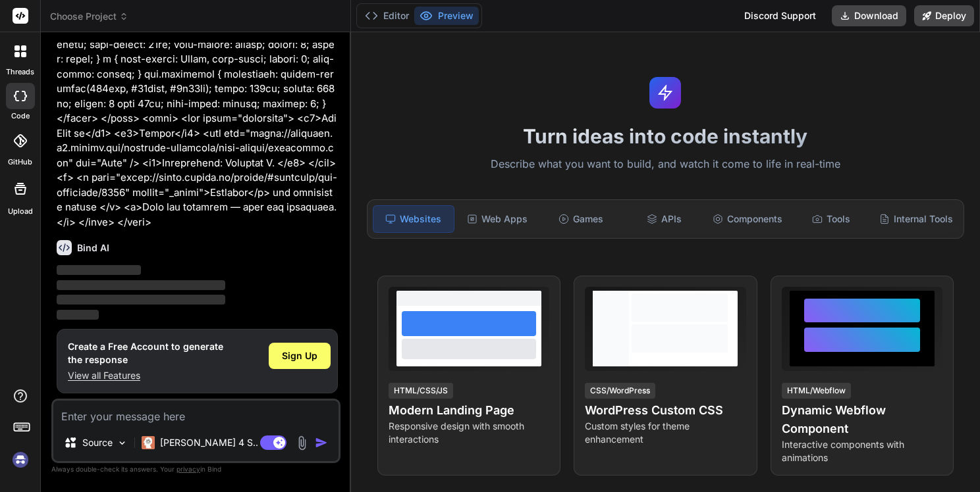 This screenshot has width=980, height=492. What do you see at coordinates (146, 376) in the screenshot?
I see `p: View all Features` at bounding box center [146, 376].